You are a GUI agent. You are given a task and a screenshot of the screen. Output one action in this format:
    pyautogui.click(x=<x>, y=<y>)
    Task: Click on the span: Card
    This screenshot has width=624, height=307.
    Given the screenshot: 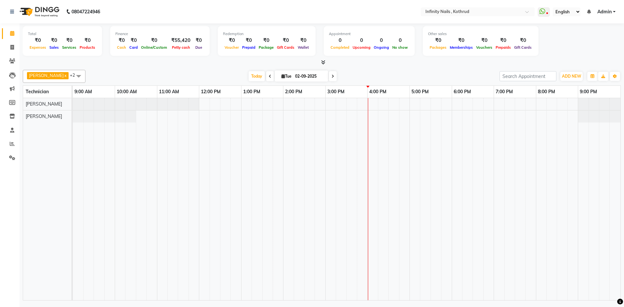 What is the action you would take?
    pyautogui.click(x=134, y=47)
    